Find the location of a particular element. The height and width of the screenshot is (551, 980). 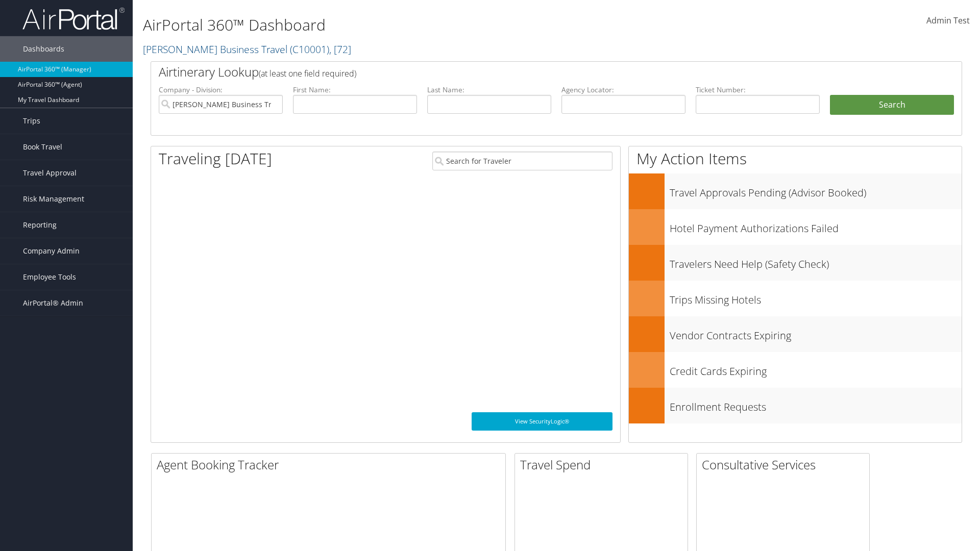

span: Reporting is located at coordinates (40, 225).